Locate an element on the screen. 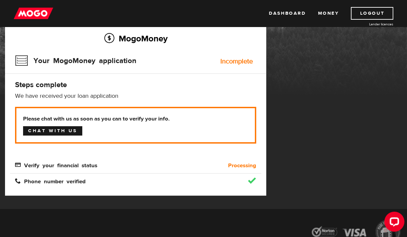  h2: MogoMoney is located at coordinates (135, 38).